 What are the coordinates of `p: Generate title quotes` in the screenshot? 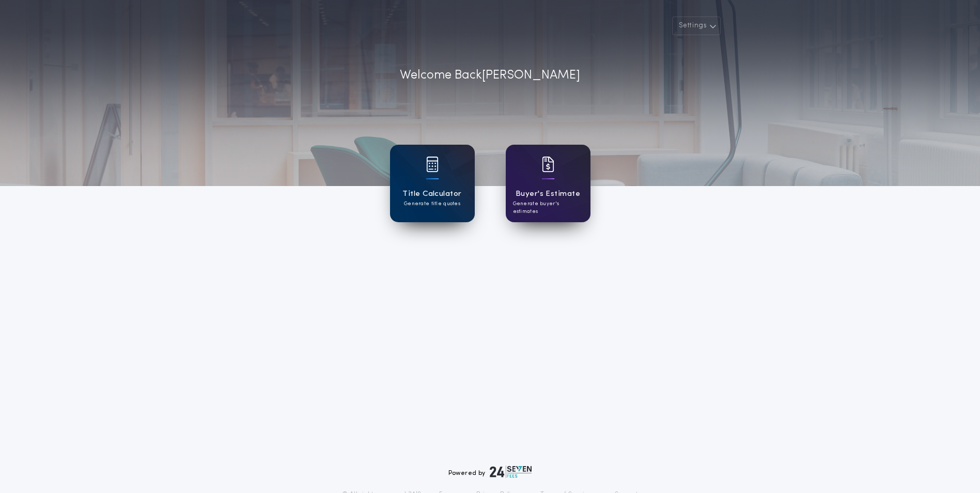 It's located at (432, 203).